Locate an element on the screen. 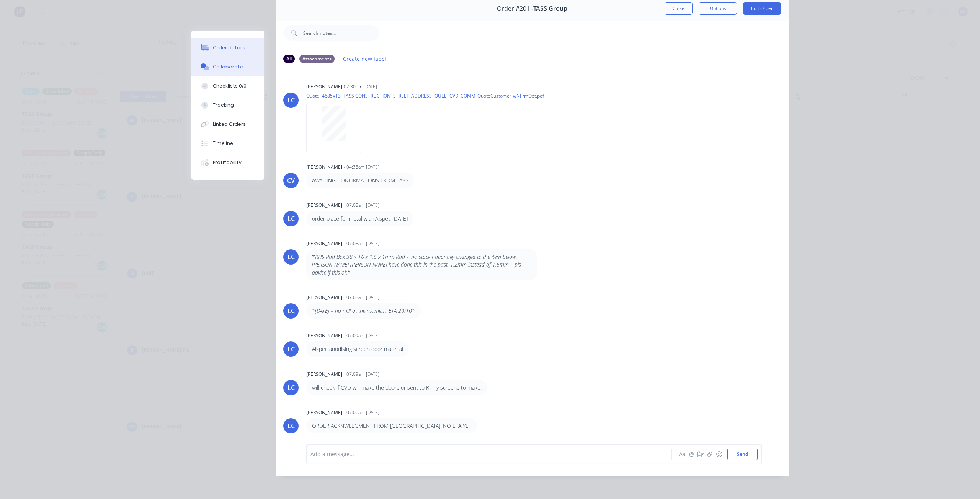 This screenshot has height=499, width=980. p: AWAITING CONFIRMATIONS FROM TASS is located at coordinates (360, 180).